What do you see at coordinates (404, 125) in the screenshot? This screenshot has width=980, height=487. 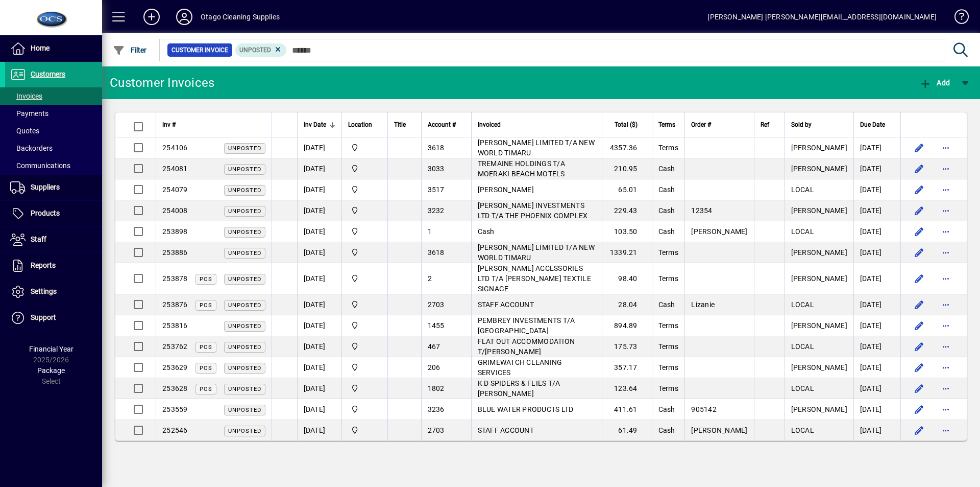 I see `div: Title` at bounding box center [404, 125].